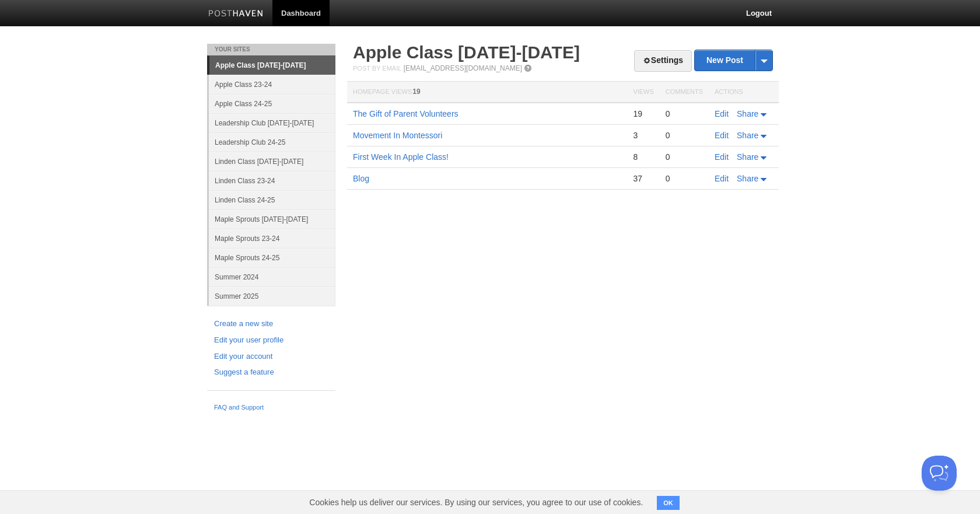 The height and width of the screenshot is (514, 980). What do you see at coordinates (406, 114) in the screenshot?
I see `a: The Gift of Parent Volunteers` at bounding box center [406, 114].